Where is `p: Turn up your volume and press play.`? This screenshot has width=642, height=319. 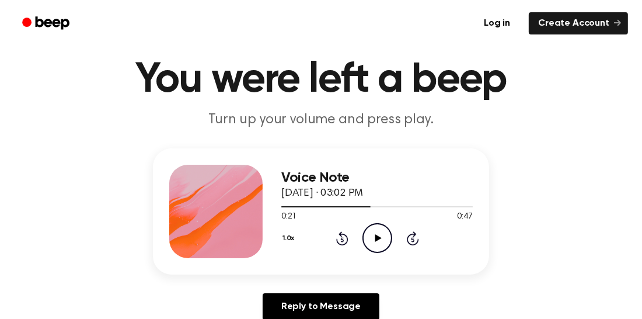
p: Turn up your volume and press play. is located at coordinates (321, 120).